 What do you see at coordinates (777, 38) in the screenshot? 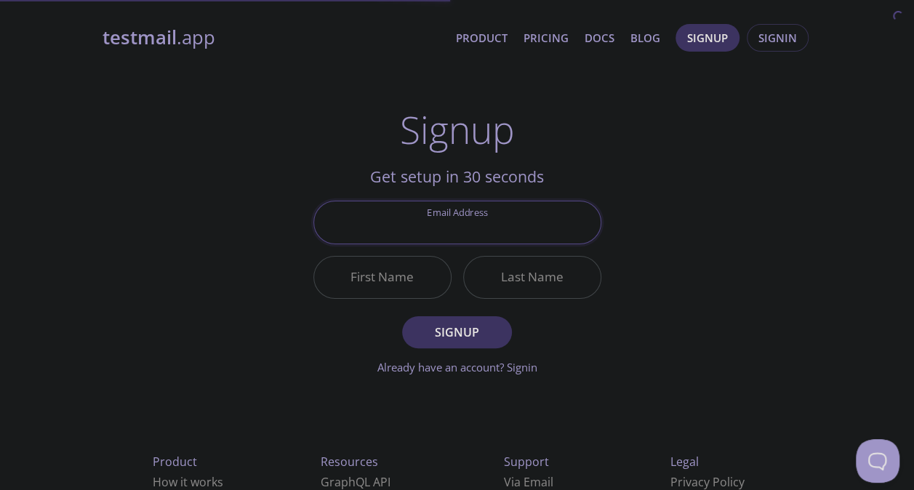
I see `button: Signin` at bounding box center [777, 38].